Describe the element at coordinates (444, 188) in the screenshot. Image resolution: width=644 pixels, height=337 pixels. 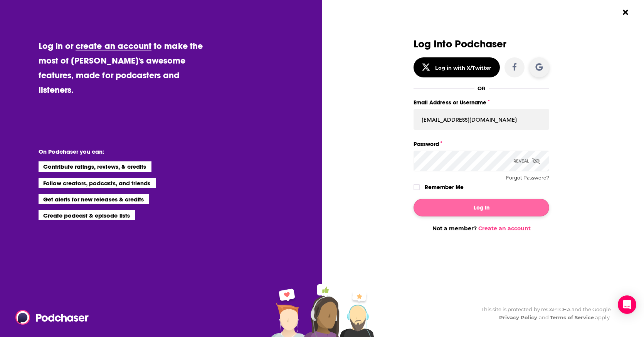
I see `label: Remember Me` at that location.